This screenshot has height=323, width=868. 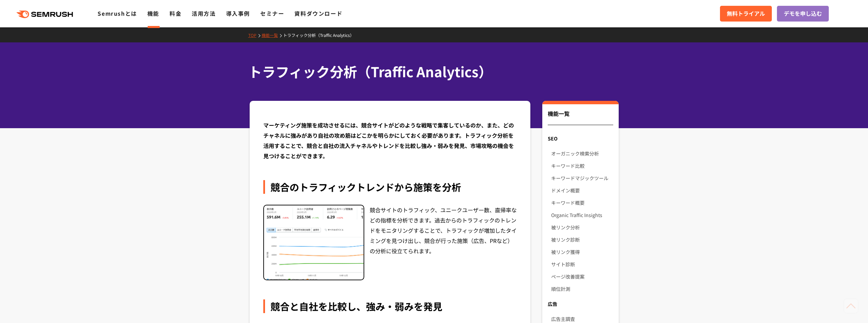 What do you see at coordinates (746, 13) in the screenshot?
I see `span: 無料トライアル` at bounding box center [746, 13].